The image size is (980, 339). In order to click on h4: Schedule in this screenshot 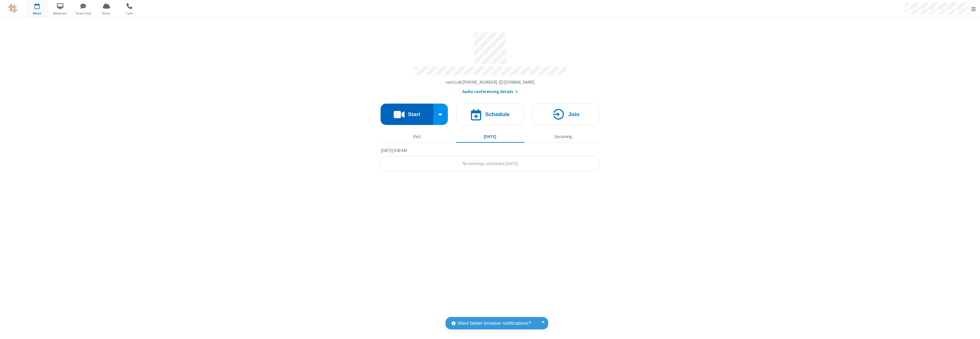, I will do `click(497, 114)`.